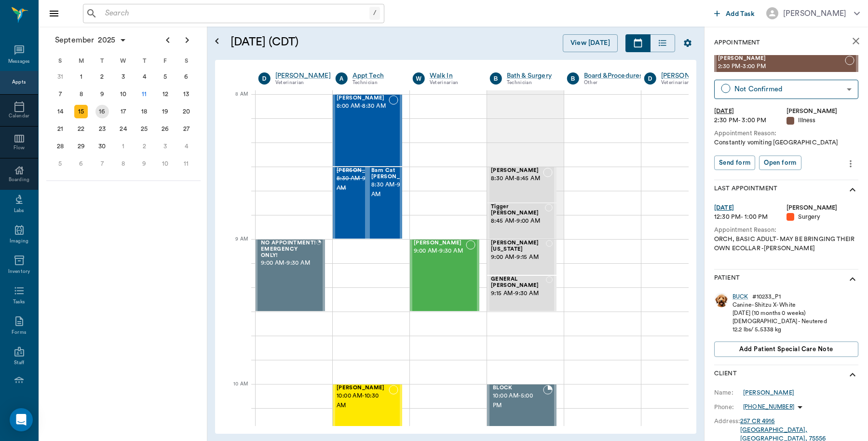 The width and height of the screenshot is (868, 441). What do you see at coordinates (727, 421) in the screenshot?
I see `div: Address:` at bounding box center [727, 421].